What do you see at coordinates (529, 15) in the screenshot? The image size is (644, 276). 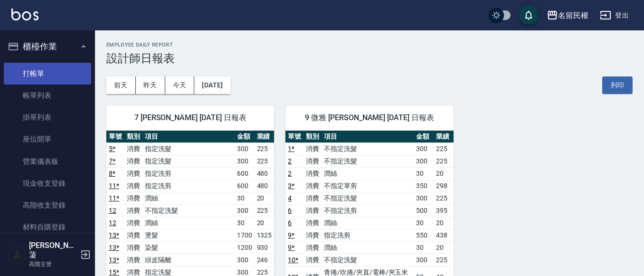 I see `button: save` at bounding box center [529, 15].